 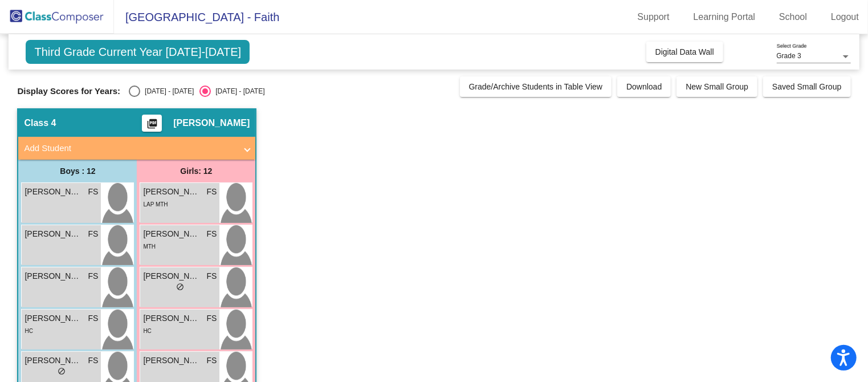 I want to click on button: Print Students Details, so click(x=151, y=123).